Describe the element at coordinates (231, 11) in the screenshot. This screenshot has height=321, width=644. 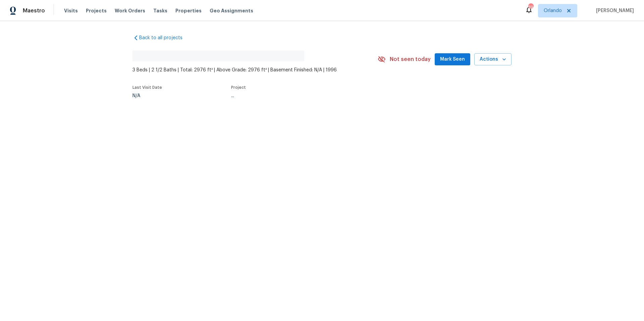
I see `span: Geo Assignments` at that location.